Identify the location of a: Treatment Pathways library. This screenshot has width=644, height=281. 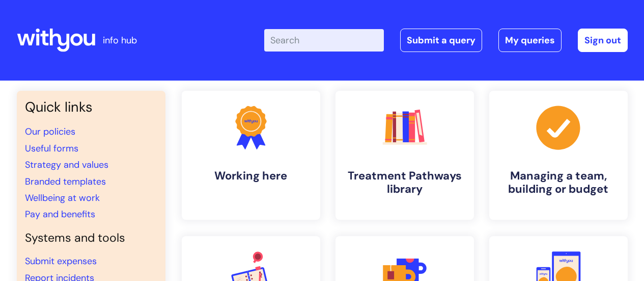
(405, 155).